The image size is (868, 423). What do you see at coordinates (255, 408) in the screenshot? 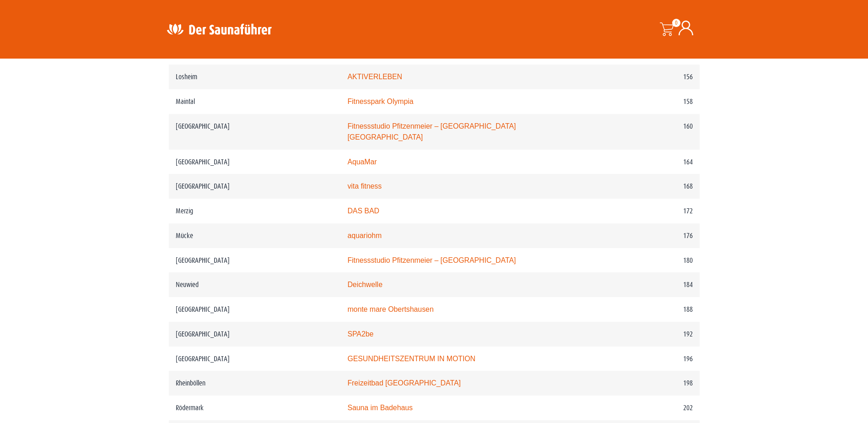
I see `td: Rödermark` at bounding box center [255, 408].